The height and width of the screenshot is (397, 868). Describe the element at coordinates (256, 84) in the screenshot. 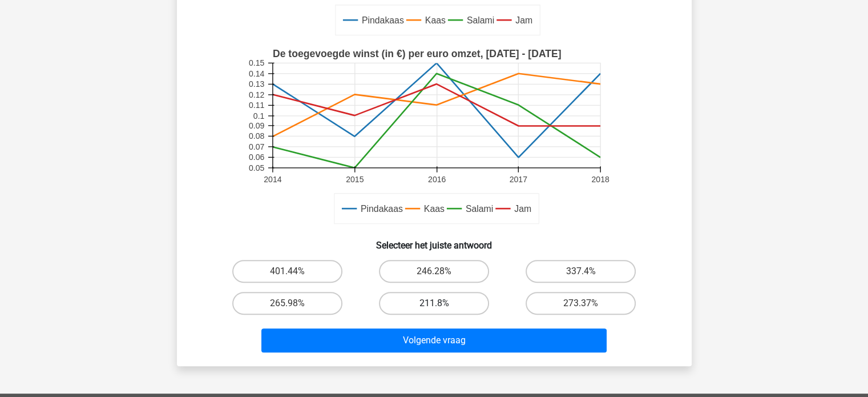

I see `text: 0.13` at that location.